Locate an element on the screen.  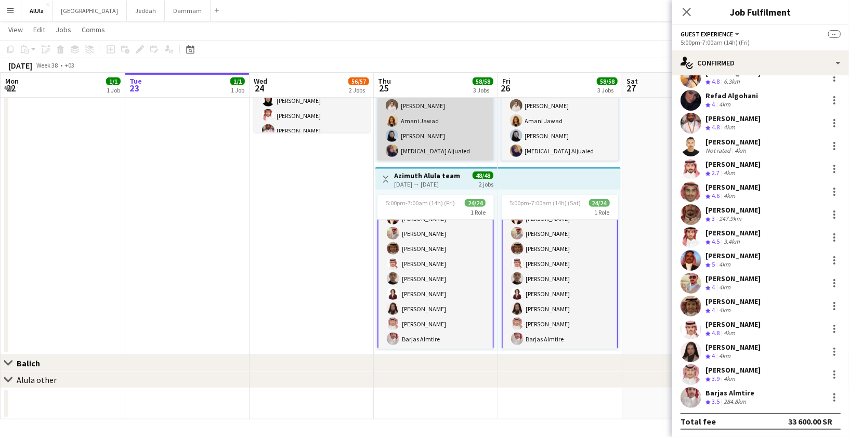
span: Jobs is located at coordinates (63, 30).